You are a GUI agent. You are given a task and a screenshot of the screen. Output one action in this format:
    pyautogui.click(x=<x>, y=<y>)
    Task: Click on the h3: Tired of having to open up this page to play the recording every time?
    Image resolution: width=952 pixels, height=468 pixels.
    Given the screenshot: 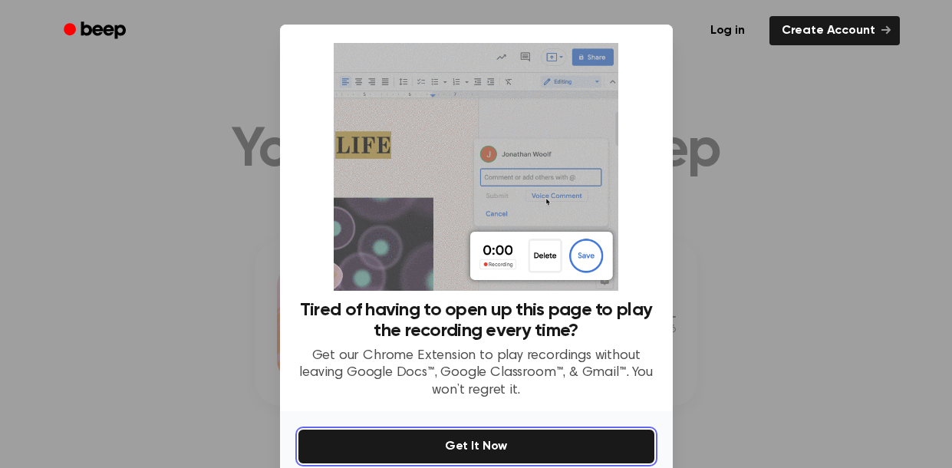 What is the action you would take?
    pyautogui.click(x=476, y=321)
    